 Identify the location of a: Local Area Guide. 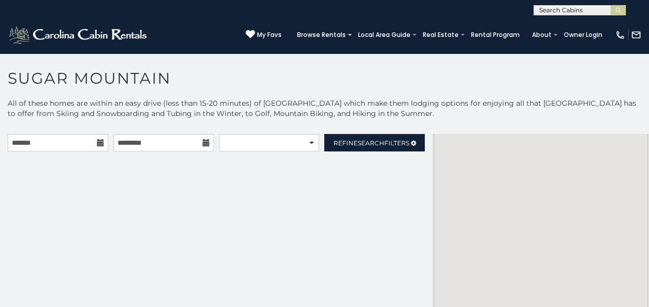
(385, 35).